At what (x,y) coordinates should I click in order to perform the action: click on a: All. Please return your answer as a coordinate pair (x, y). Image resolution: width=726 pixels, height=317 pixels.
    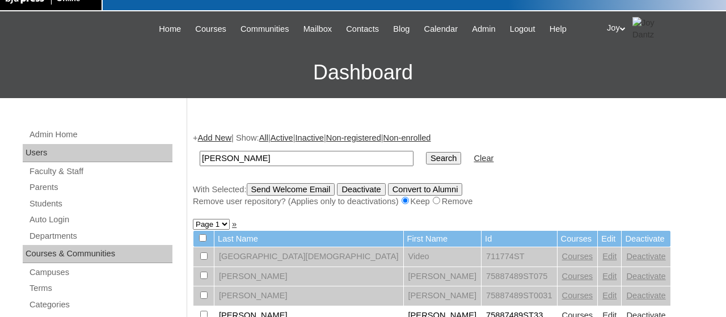
    Looking at the image, I should click on (264, 138).